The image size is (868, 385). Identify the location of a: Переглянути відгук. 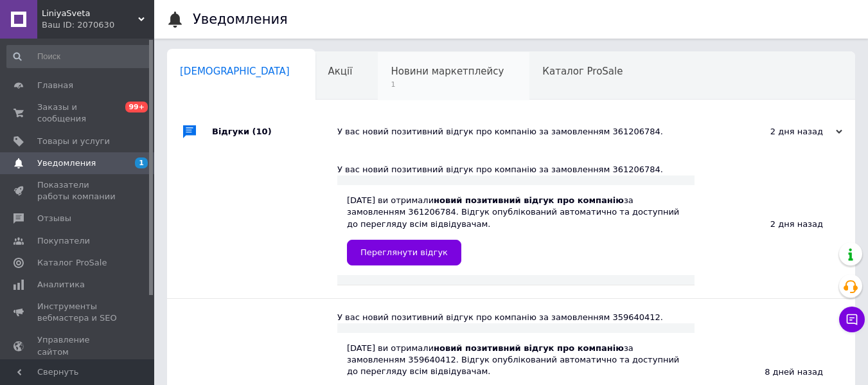
(405, 253).